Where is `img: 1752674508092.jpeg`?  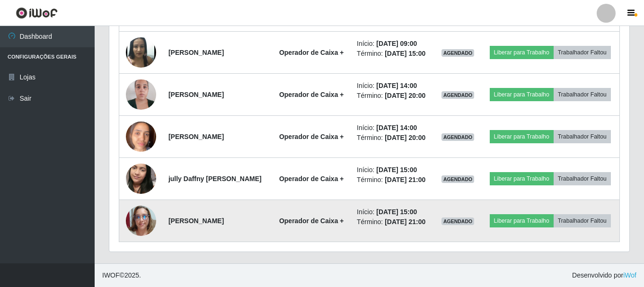 img: 1752674508092.jpeg is located at coordinates (141, 136).